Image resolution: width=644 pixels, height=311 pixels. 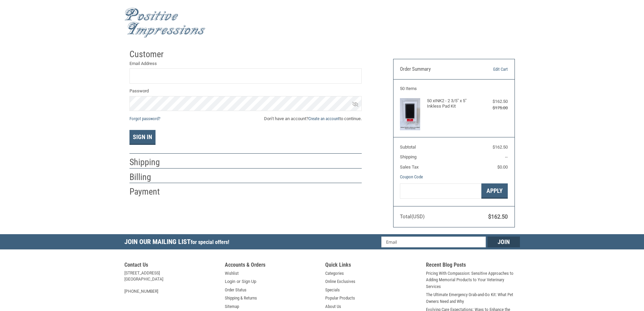 What do you see at coordinates (171, 265) in the screenshot?
I see `h5: Contact Us` at bounding box center [171, 265].